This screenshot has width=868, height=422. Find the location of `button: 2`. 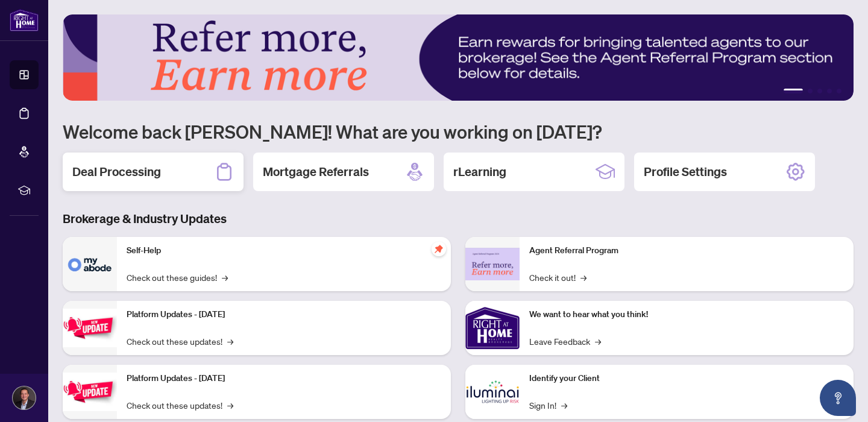

button: 2 is located at coordinates (811, 91).